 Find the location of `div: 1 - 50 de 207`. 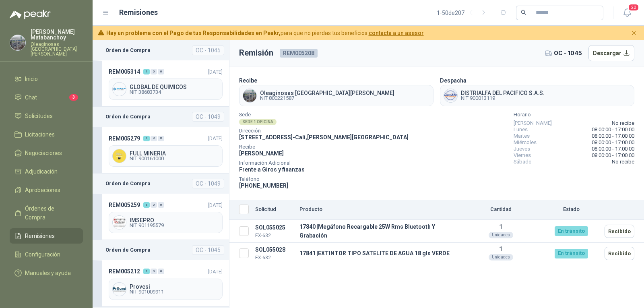

div: 1 - 50 de 207 is located at coordinates (463, 13).